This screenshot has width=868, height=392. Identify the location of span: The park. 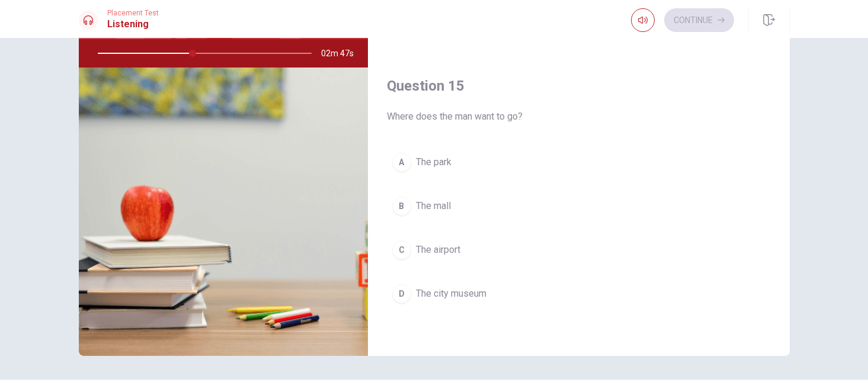
(433, 162).